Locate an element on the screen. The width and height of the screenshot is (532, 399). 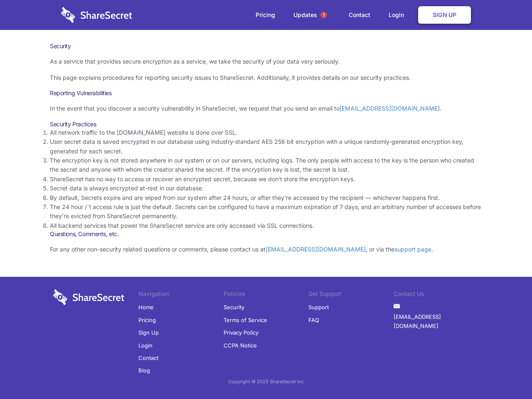
a: Support is located at coordinates (319, 307).